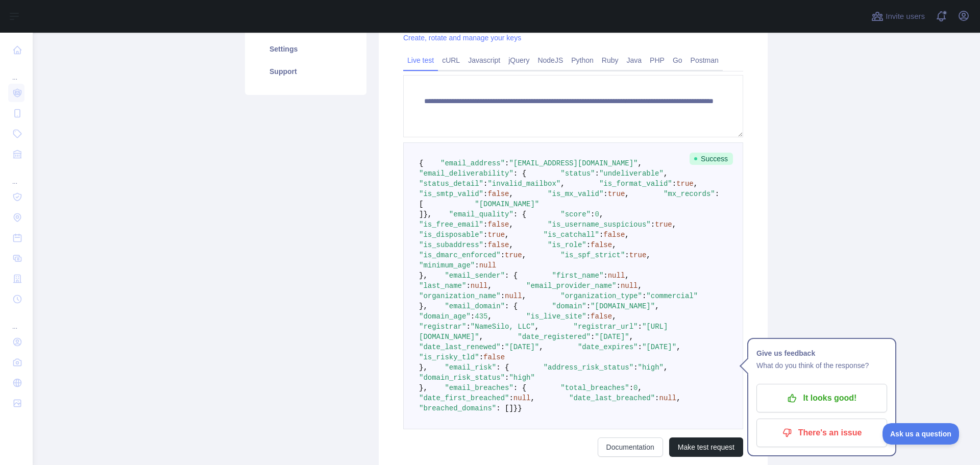  Describe the element at coordinates (452, 225) in the screenshot. I see `span: "is_free_email"` at that location.